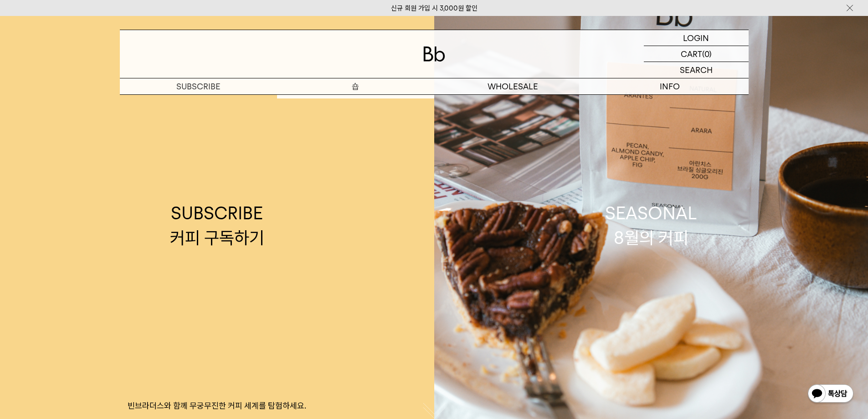 The width and height of the screenshot is (868, 419). What do you see at coordinates (696, 38) in the screenshot?
I see `p: LOGIN` at bounding box center [696, 38].